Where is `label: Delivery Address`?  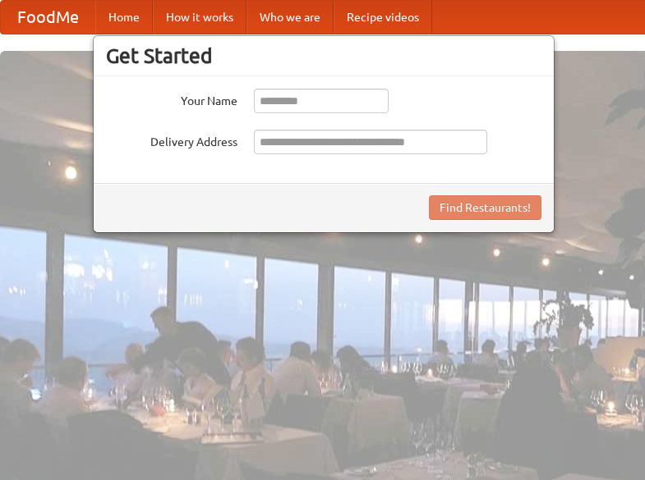 label: Delivery Address is located at coordinates (172, 140).